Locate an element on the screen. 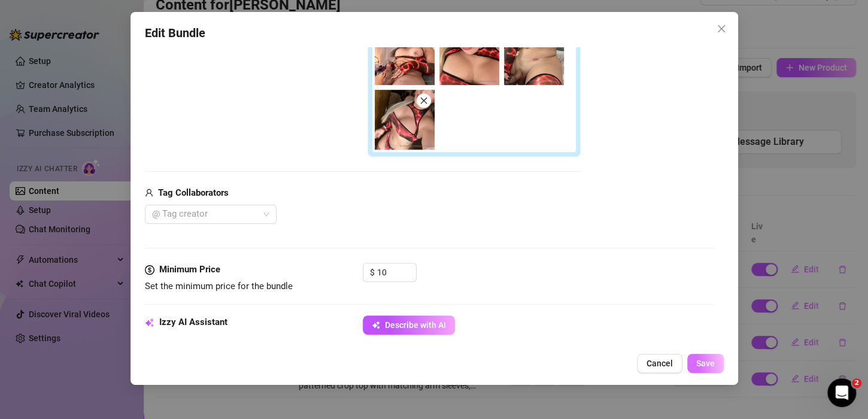 The image size is (868, 419). button: Close is located at coordinates (721, 29).